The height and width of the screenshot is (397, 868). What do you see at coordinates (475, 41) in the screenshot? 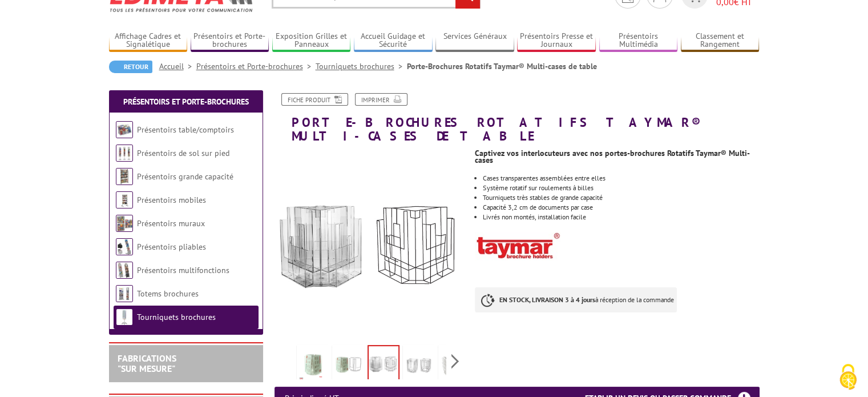
I see `a: Services Généraux` at bounding box center [475, 41].